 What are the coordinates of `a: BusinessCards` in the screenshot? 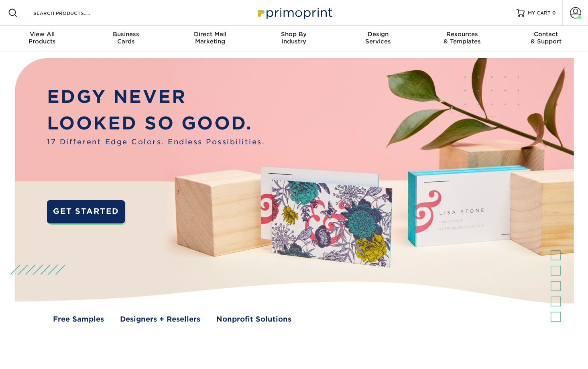 It's located at (126, 39).